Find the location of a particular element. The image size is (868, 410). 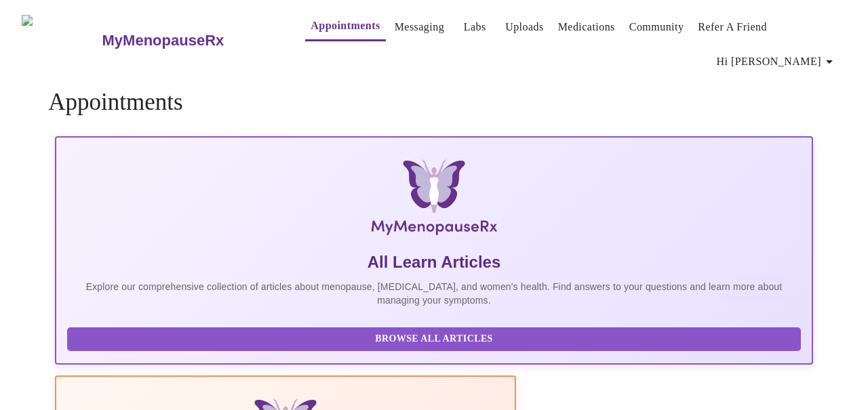

button: Appointments is located at coordinates (346, 27).